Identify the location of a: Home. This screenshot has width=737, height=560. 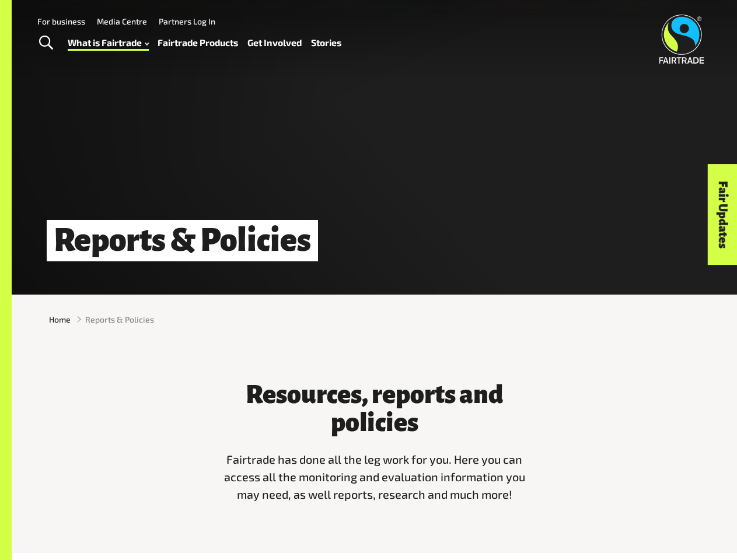
(59, 319).